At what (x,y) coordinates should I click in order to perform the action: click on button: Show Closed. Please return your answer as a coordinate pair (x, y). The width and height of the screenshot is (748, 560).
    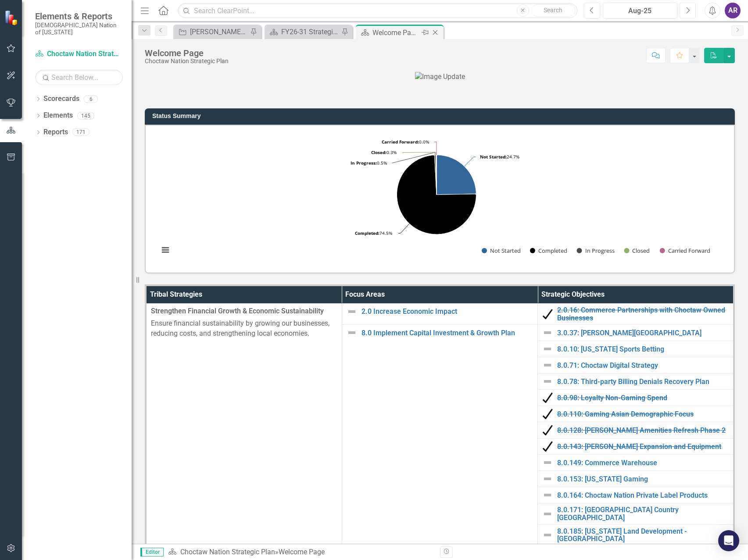
    Looking at the image, I should click on (637, 251).